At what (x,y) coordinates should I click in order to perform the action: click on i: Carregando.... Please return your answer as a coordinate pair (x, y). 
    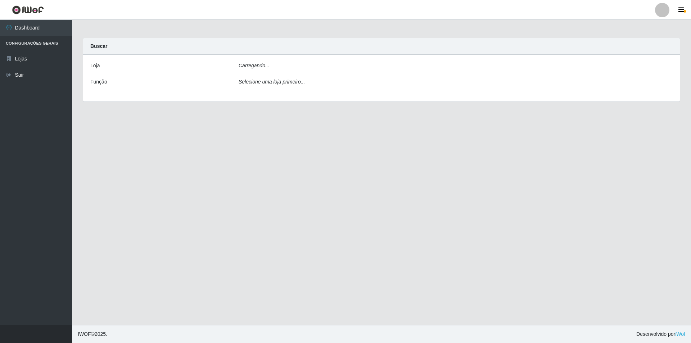
    Looking at the image, I should click on (254, 65).